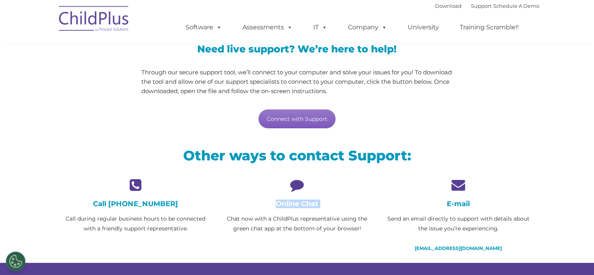 This screenshot has width=594, height=275. What do you see at coordinates (94, 20) in the screenshot?
I see `img: ChildPlus by Procare Solutions` at bounding box center [94, 20].